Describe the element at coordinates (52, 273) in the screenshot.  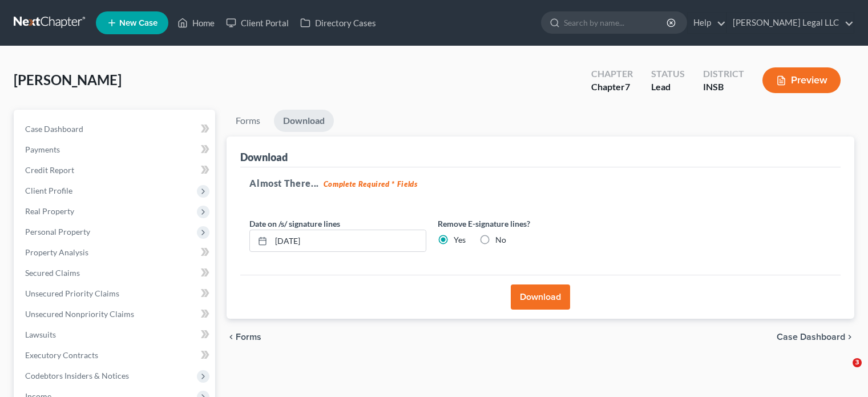
I see `span: Secured Claims` at that location.